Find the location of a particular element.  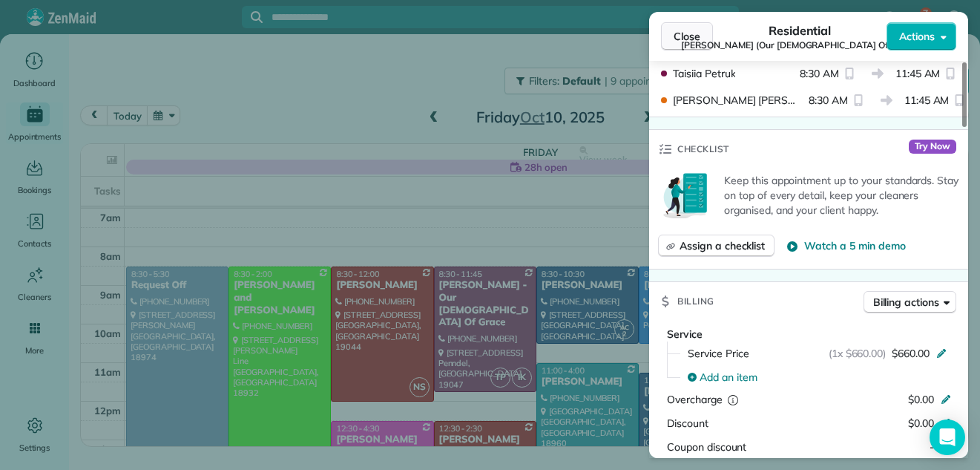

span: Residential is located at coordinates (800, 31).